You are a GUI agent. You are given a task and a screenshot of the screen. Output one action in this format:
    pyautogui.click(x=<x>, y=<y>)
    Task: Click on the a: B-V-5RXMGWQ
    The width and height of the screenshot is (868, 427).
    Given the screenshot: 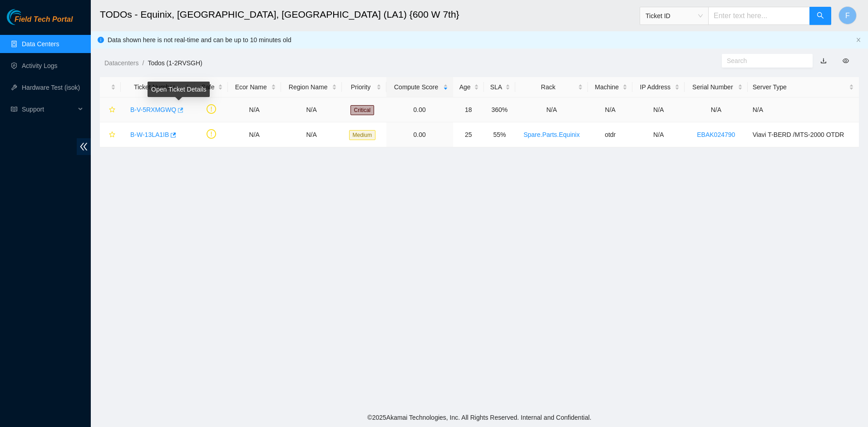 What is the action you would take?
    pyautogui.click(x=153, y=110)
    